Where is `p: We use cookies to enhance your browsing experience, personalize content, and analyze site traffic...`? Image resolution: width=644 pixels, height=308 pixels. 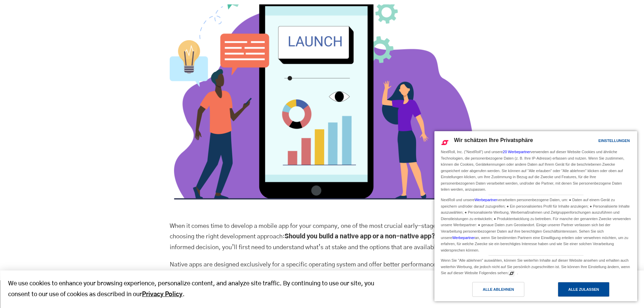
p: We use cookies to enhance your browsing experience, personalize content, and analyze site traffic... is located at coordinates (193, 289).